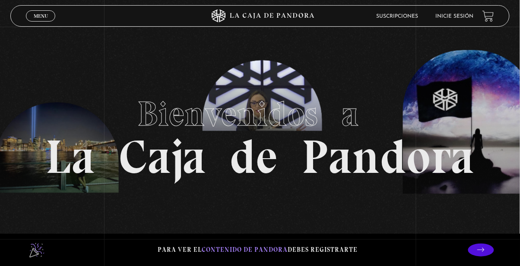 Image resolution: width=520 pixels, height=266 pixels. What do you see at coordinates (260, 133) in the screenshot?
I see `h1: La Caja de Pandora` at bounding box center [260, 133].